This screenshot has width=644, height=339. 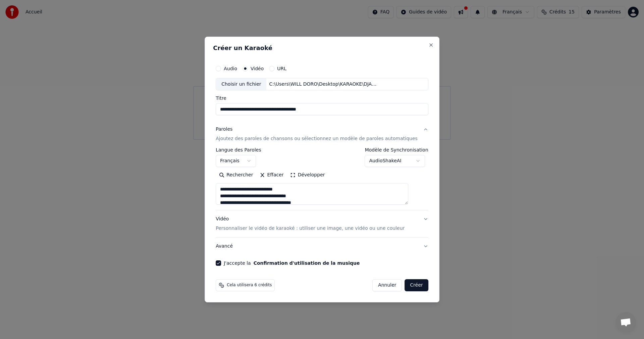 I want to click on button: J'accepte la, so click(x=307, y=263).